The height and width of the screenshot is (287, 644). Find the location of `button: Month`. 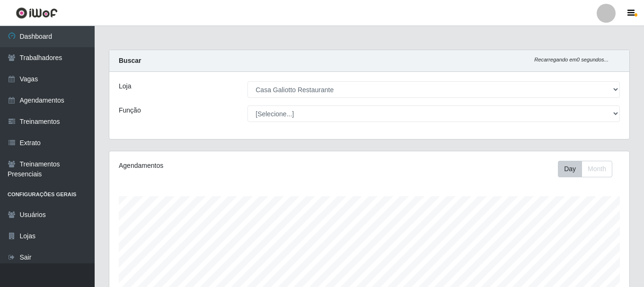

button: Month is located at coordinates (596, 169).